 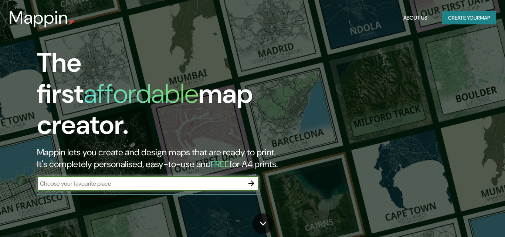 I want to click on h2: Mappin lets you create and design maps that are ready to print. It's completely personalised, eas..., so click(x=163, y=158).